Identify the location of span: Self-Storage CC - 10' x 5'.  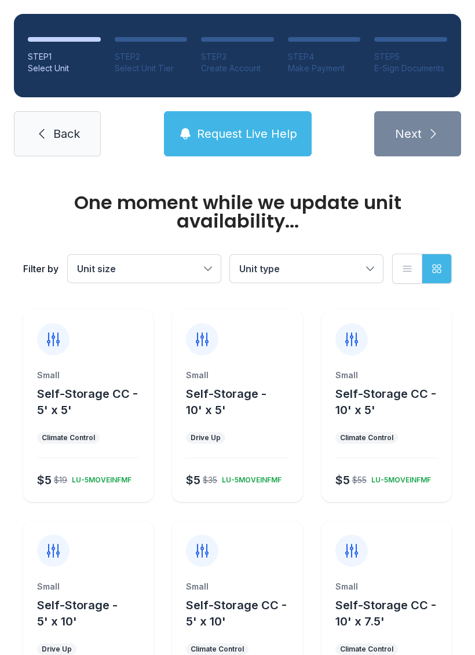
(386, 402).